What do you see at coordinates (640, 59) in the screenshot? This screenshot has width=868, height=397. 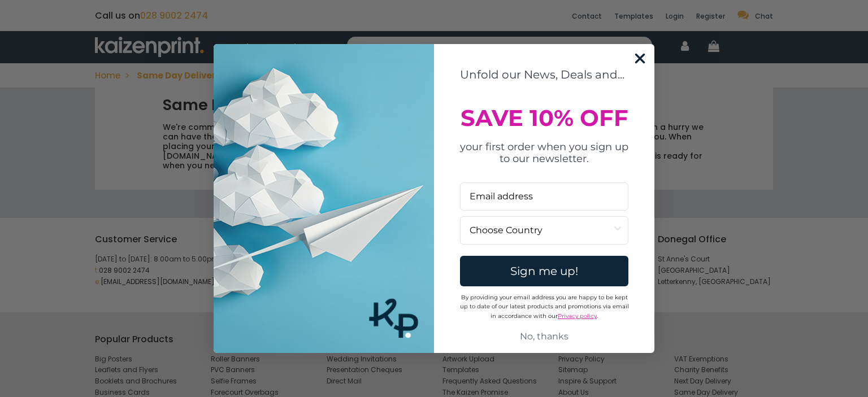 I see `button: Close dialog` at bounding box center [640, 59].